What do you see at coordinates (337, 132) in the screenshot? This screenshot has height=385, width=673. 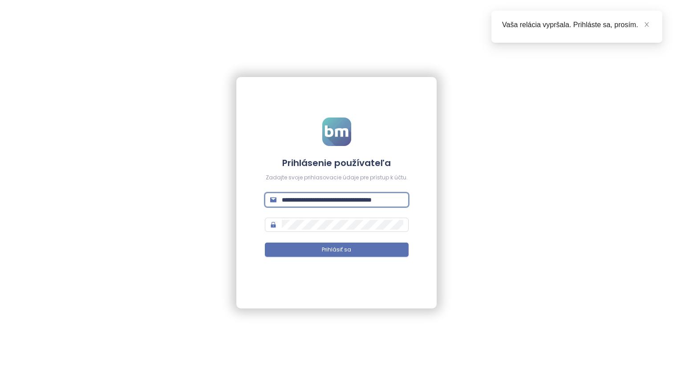 I see `img: logo` at bounding box center [337, 132].